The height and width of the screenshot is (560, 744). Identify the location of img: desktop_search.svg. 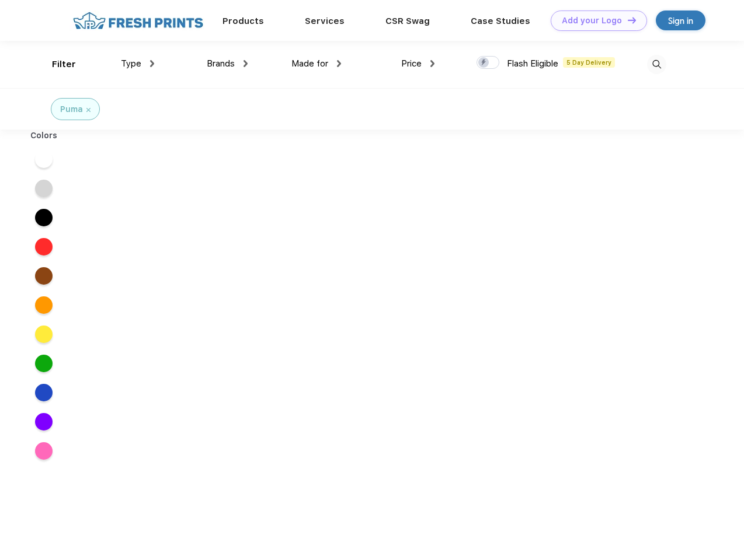
(656, 64).